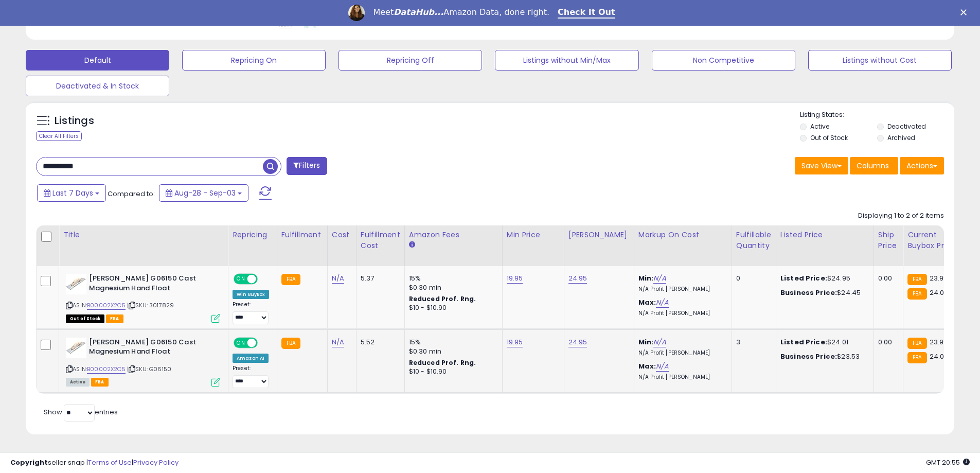  What do you see at coordinates (251, 295) in the screenshot?
I see `div: Win BuyBox` at bounding box center [251, 295].